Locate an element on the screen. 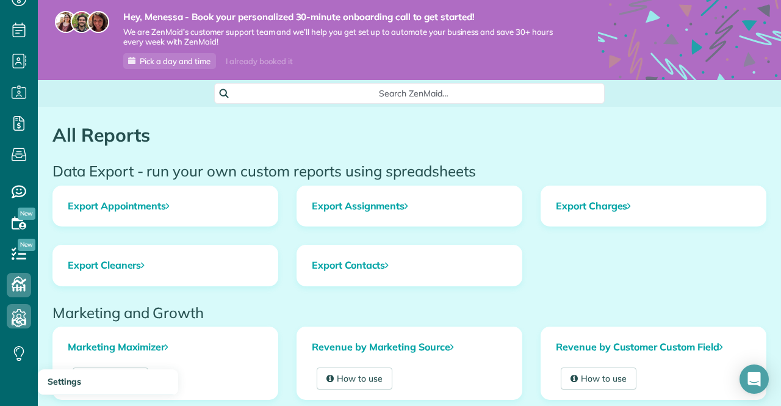  a: Revenue by Customer Custom Field is located at coordinates (654, 347).